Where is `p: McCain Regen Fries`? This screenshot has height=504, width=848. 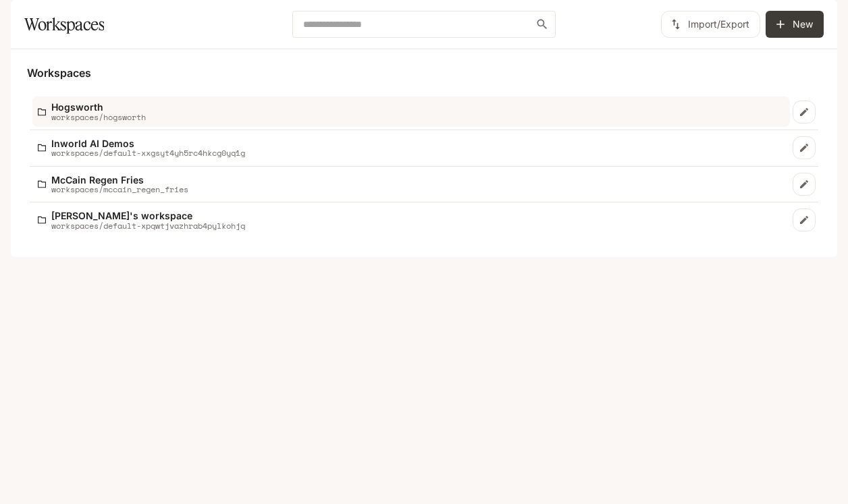
p: McCain Regen Fries is located at coordinates (119, 179).